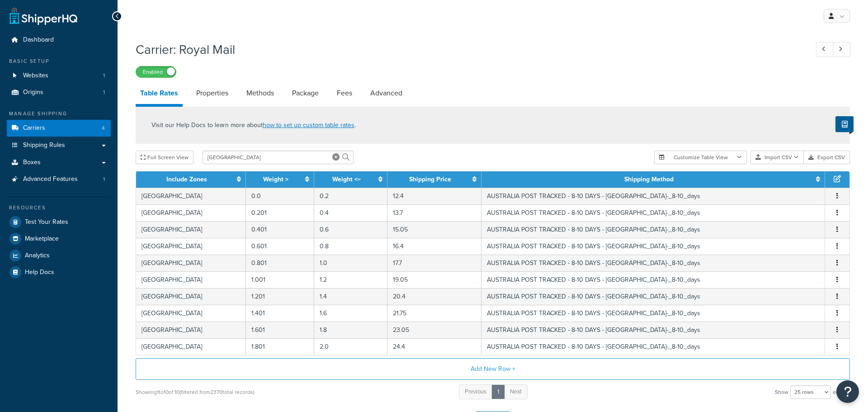  What do you see at coordinates (434, 296) in the screenshot?
I see `td: 20.4` at bounding box center [434, 296].